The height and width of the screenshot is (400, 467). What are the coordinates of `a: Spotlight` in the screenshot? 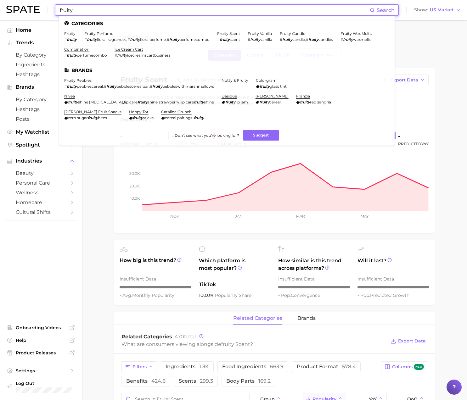 It's located at (41, 145).